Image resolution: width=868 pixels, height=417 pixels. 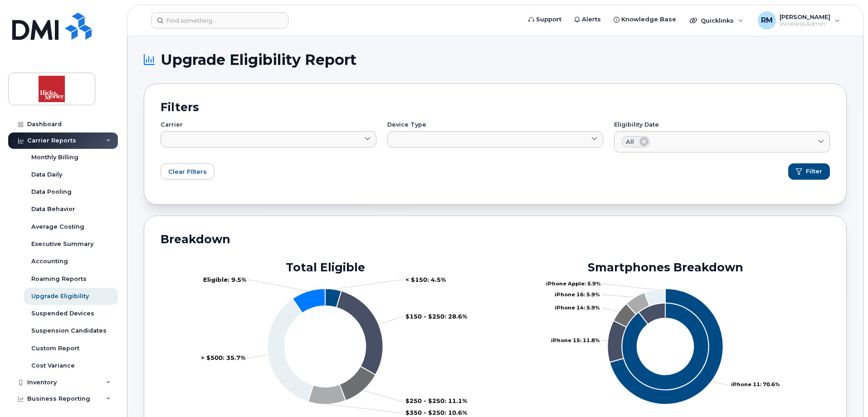 I want to click on tspan: iPhone Apple: 5.9%, so click(x=574, y=284).